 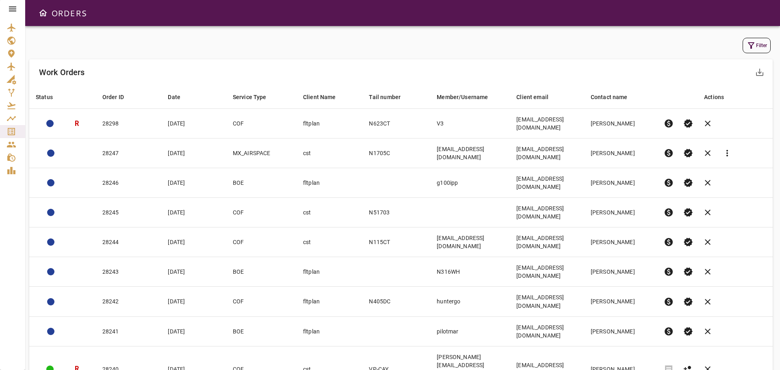 What do you see at coordinates (62, 72) in the screenshot?
I see `h6: Work Orders` at bounding box center [62, 72].